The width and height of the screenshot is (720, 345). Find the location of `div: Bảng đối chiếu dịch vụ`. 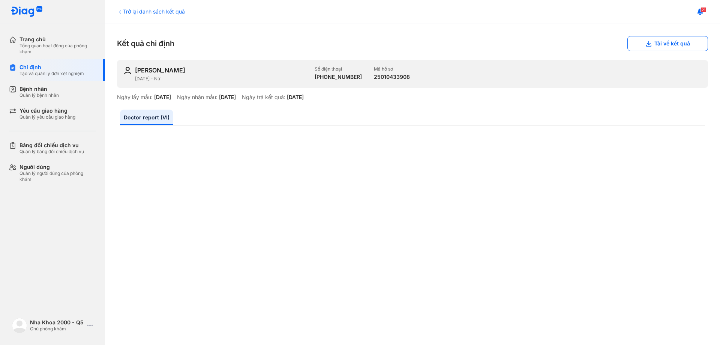

div: Bảng đối chiếu dịch vụ is located at coordinates (52, 145).